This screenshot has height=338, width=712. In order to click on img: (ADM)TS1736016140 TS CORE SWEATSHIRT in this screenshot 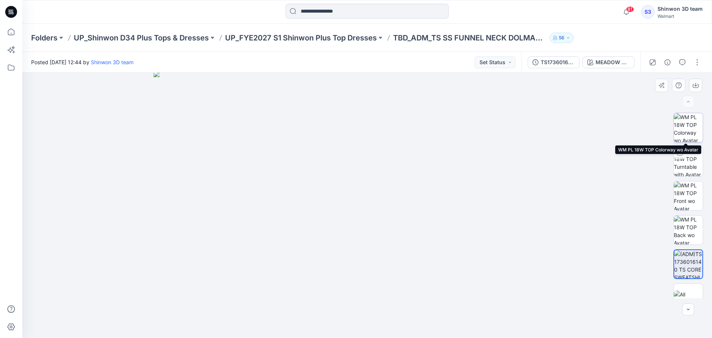, I will do `click(688, 264)`.